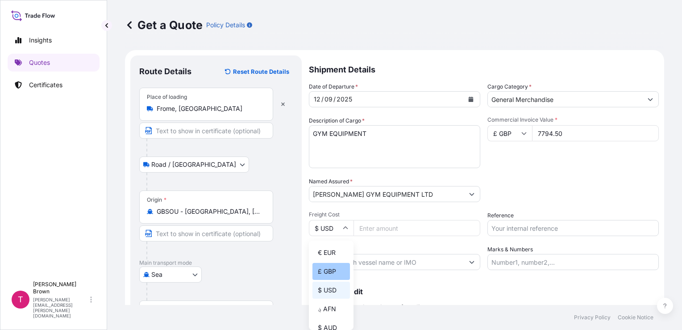 The height and width of the screenshot is (330, 682). What do you see at coordinates (334, 87) in the screenshot?
I see `span: Date of Departure` at bounding box center [334, 87].